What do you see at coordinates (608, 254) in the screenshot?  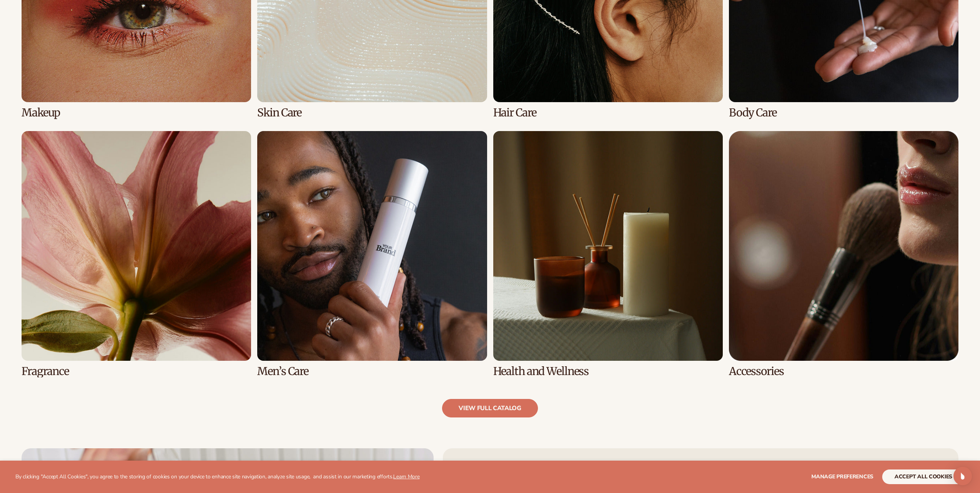 I see `div: 7 / 8` at bounding box center [608, 254].